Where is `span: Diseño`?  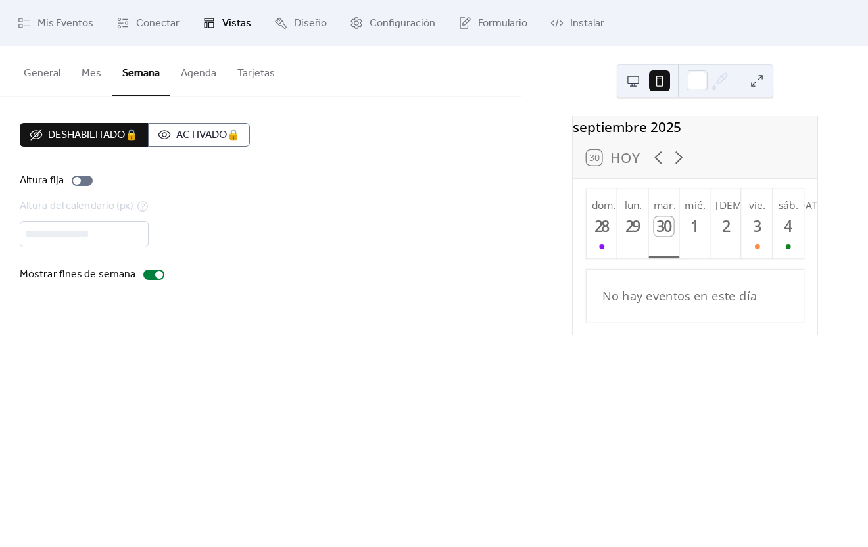 span: Diseño is located at coordinates (311, 24).